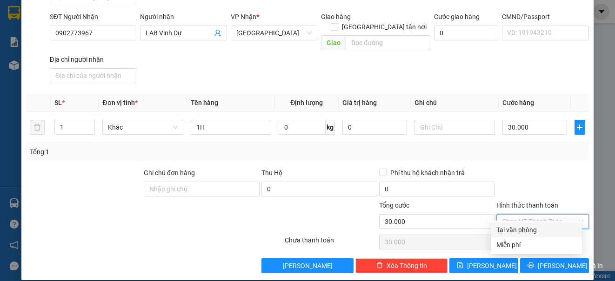 The image size is (615, 281). What do you see at coordinates (331, 243) in the screenshot?
I see `div: Chưa thanh toán` at bounding box center [331, 243].